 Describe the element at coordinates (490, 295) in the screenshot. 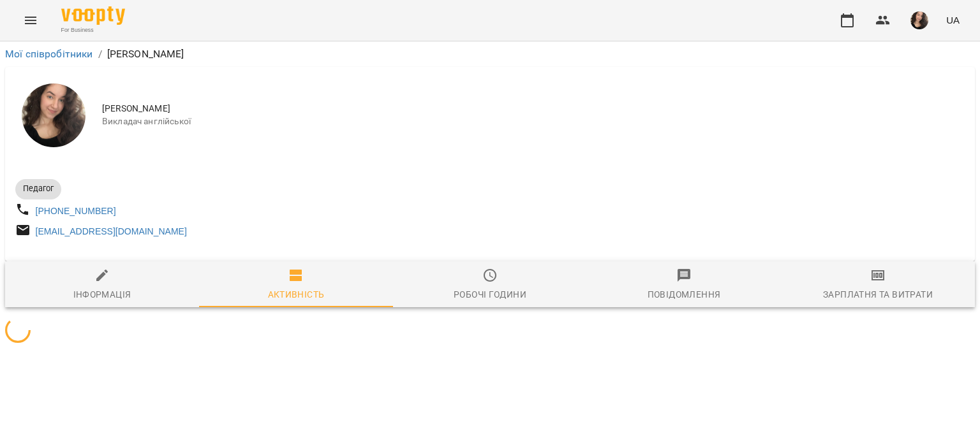

I see `div: Робочі години` at that location.